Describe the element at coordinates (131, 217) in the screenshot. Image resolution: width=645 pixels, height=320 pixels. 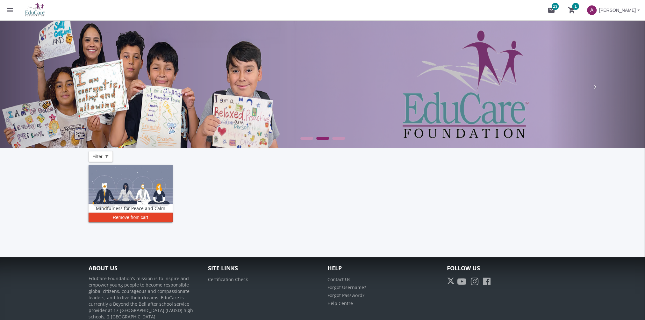
I see `span: Remove from cart` at that location.